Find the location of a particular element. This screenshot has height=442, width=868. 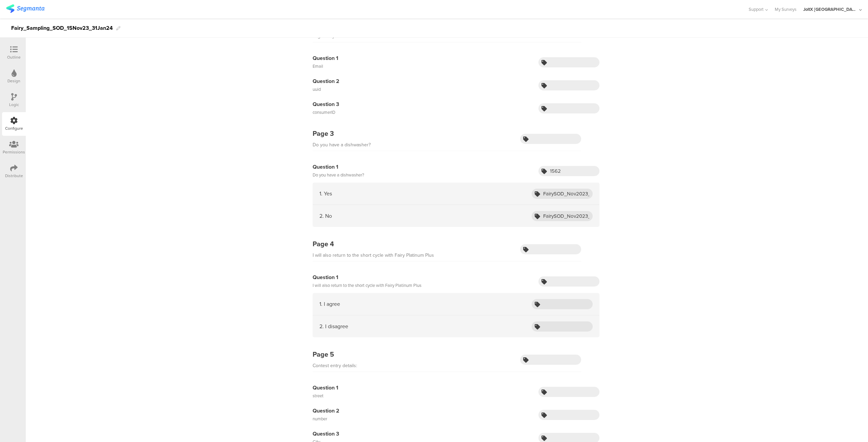

div: Design is located at coordinates (14, 81).